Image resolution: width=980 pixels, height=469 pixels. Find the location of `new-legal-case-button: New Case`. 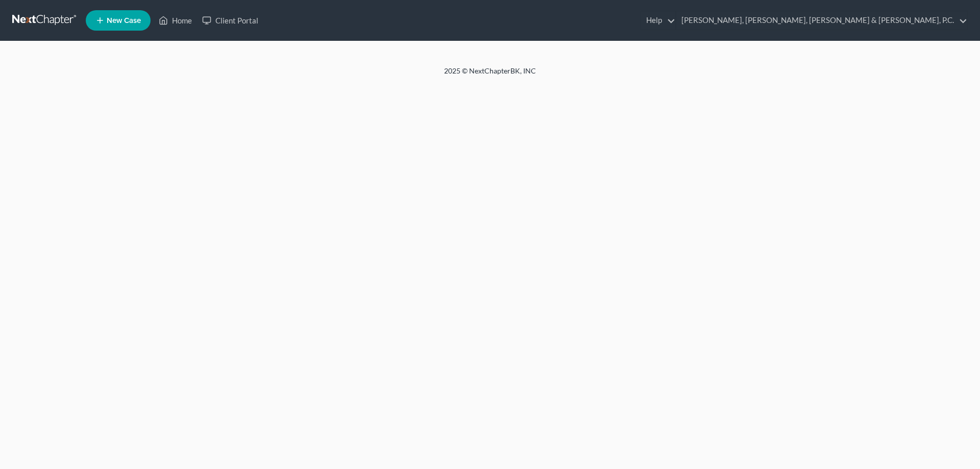

new-legal-case-button: New Case is located at coordinates (118, 21).